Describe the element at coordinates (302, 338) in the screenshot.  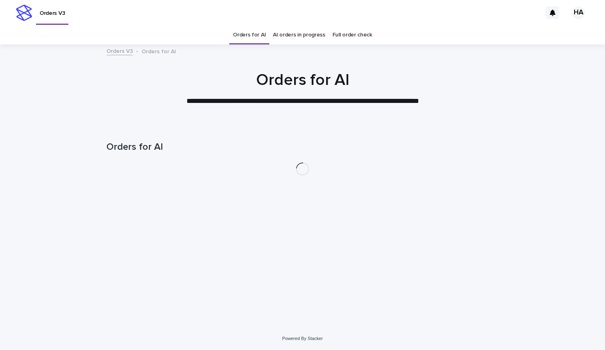
I see `a: Powered By Stacker` at that location.